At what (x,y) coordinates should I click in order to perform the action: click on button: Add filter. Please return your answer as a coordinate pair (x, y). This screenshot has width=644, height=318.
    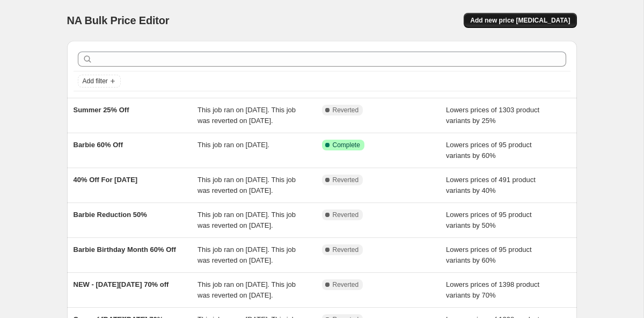
    Looking at the image, I should click on (99, 81).